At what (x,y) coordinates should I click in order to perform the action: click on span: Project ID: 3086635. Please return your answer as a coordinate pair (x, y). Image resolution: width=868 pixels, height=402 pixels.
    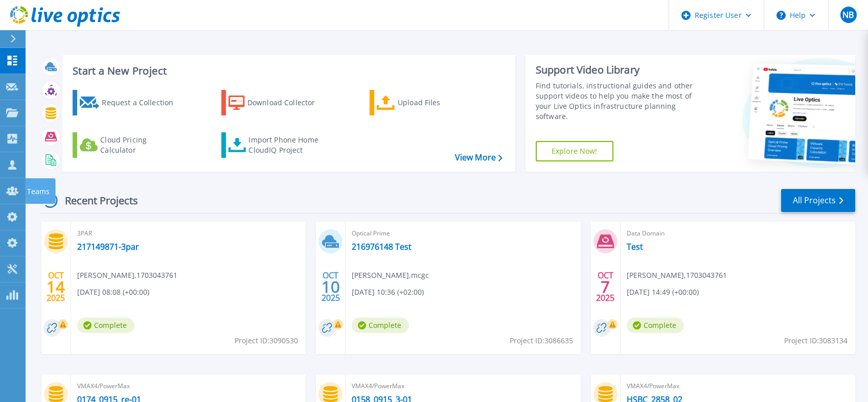
    Looking at the image, I should click on (541, 341).